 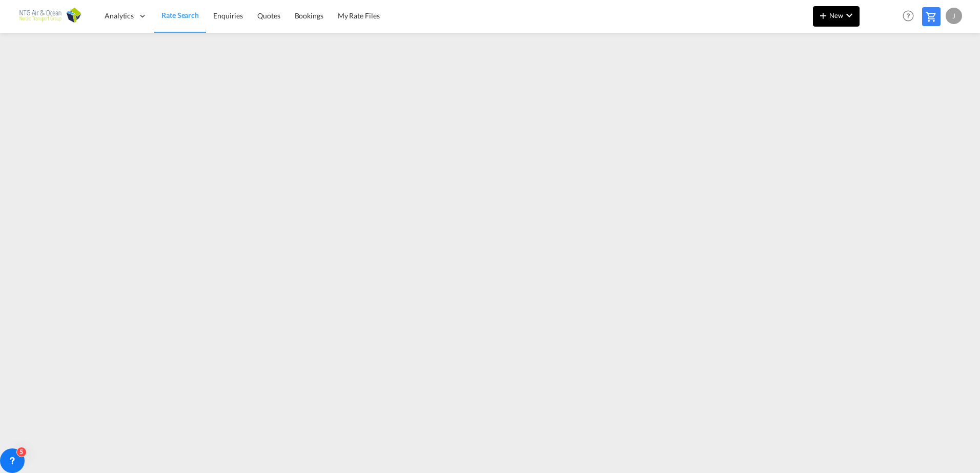 I want to click on span: Bookings, so click(x=309, y=15).